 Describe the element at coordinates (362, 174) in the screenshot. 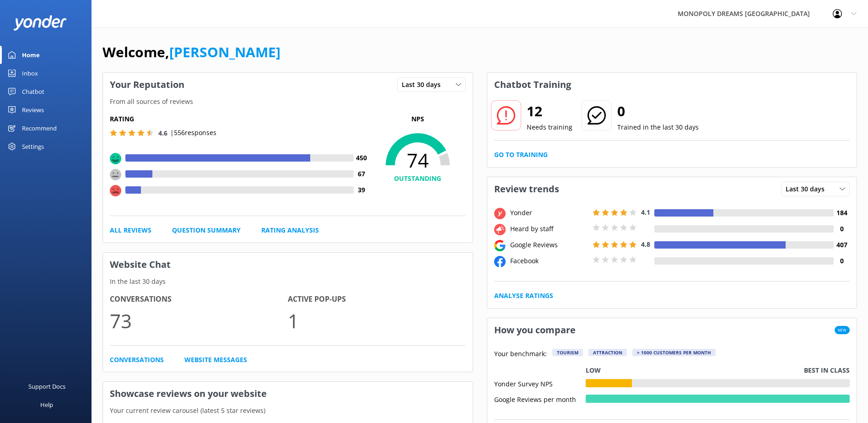

I see `h4: 67` at that location.